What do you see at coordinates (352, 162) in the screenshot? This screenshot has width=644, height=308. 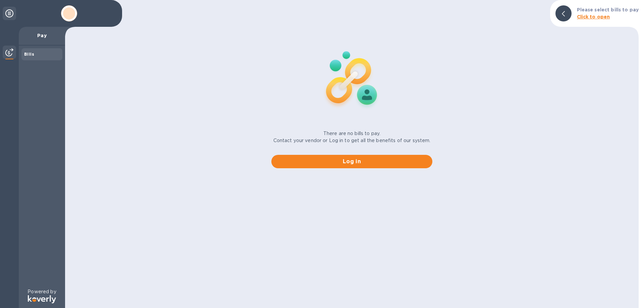 I see `span: Log in` at bounding box center [352, 162].